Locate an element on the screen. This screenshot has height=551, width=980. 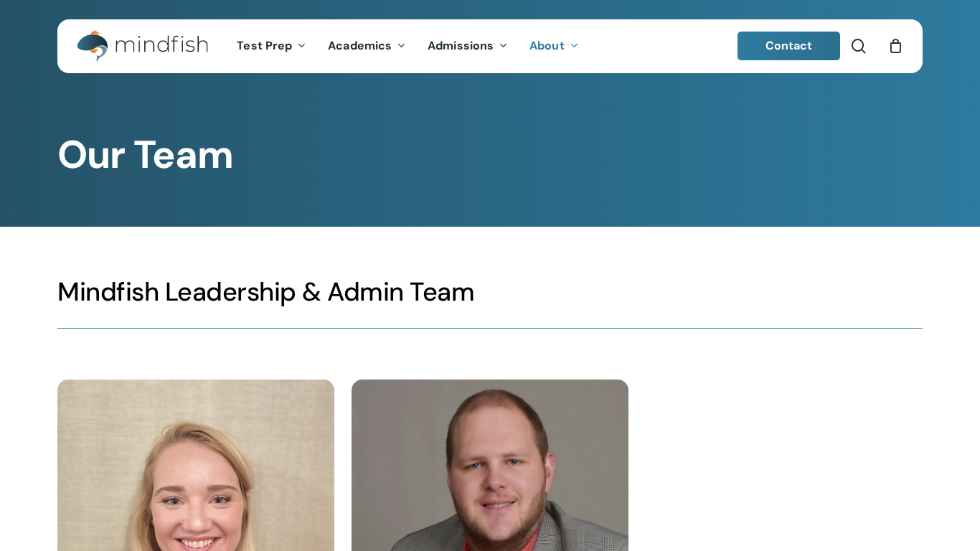
a: Admissions is located at coordinates (468, 46).